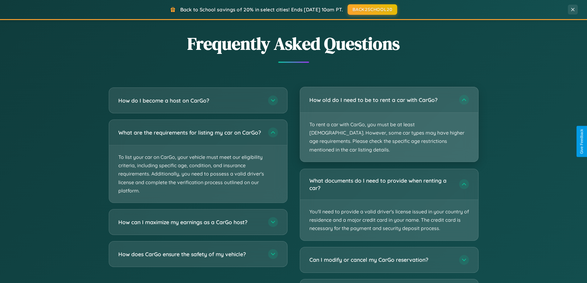 Image resolution: width=587 pixels, height=283 pixels. Describe the element at coordinates (190, 132) in the screenshot. I see `h3: What are the requirements for listing my car on CarGo?` at that location.